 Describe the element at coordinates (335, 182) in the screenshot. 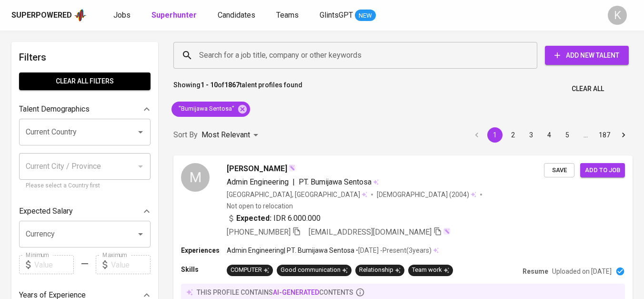

I see `span: PT. Bumijawa Sentosa` at that location.